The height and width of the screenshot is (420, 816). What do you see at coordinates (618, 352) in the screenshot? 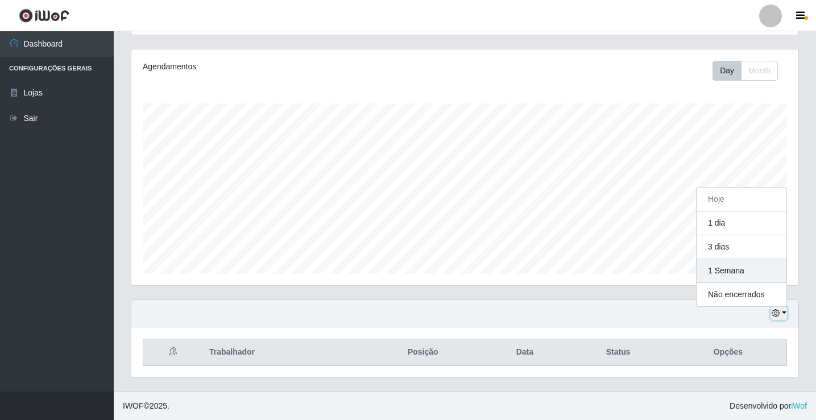
I see `th: Status` at bounding box center [618, 352].